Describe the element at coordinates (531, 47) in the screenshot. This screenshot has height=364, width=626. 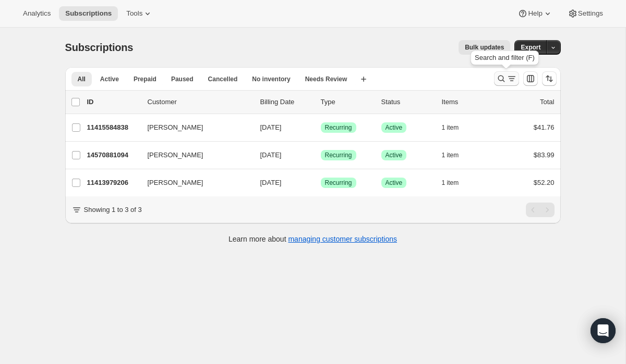
I see `span: Export` at that location.